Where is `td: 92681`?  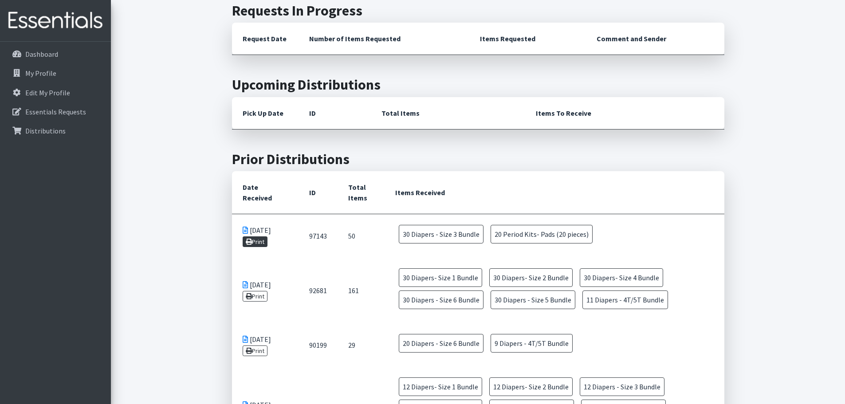
td: 92681 is located at coordinates (318, 291).